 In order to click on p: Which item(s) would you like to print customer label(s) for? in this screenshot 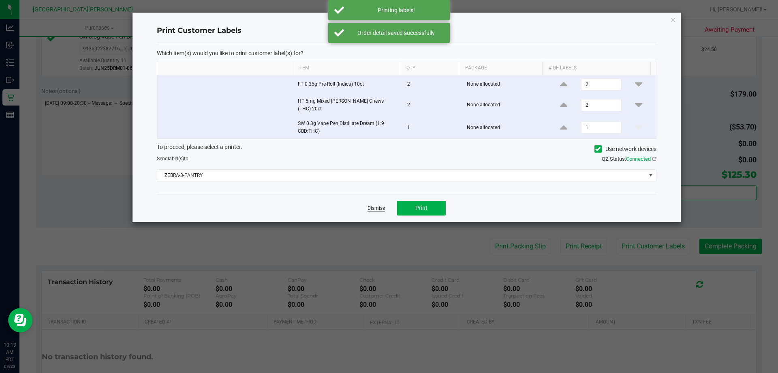, I will do `click(407, 53)`.